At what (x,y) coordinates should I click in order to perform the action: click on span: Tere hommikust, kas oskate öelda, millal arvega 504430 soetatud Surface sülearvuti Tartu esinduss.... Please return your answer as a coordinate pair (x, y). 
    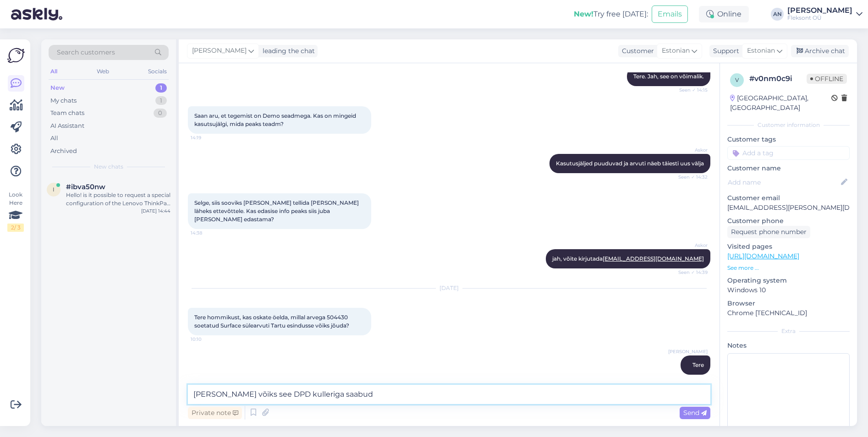
    Looking at the image, I should click on (272, 322).